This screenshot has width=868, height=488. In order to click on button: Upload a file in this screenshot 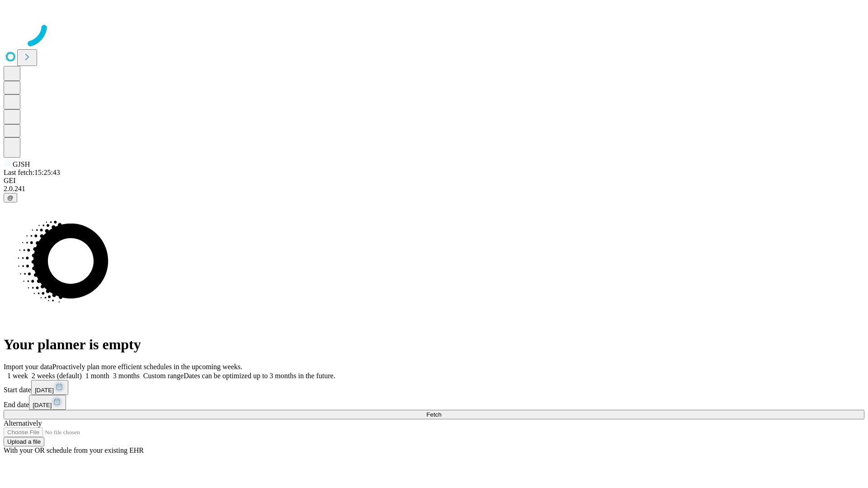, I will do `click(24, 442)`.